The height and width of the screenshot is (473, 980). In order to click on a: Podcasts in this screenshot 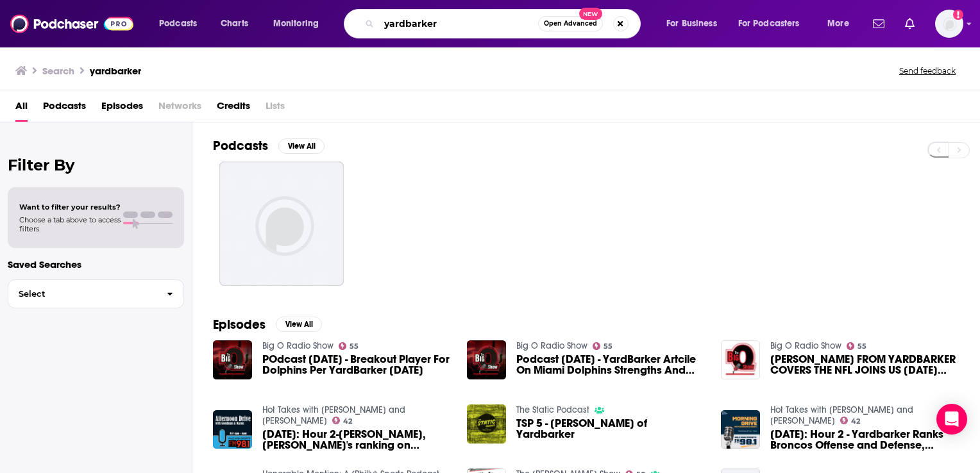, I will do `click(64, 108)`.